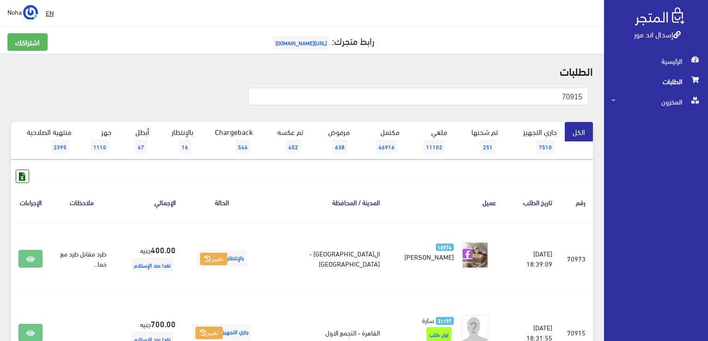  What do you see at coordinates (31, 202) in the screenshot?
I see `th: الإجراءات` at bounding box center [31, 202].